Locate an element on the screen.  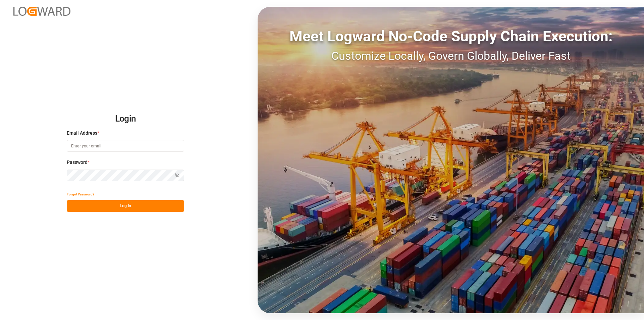
span: Email Address is located at coordinates (82, 133).